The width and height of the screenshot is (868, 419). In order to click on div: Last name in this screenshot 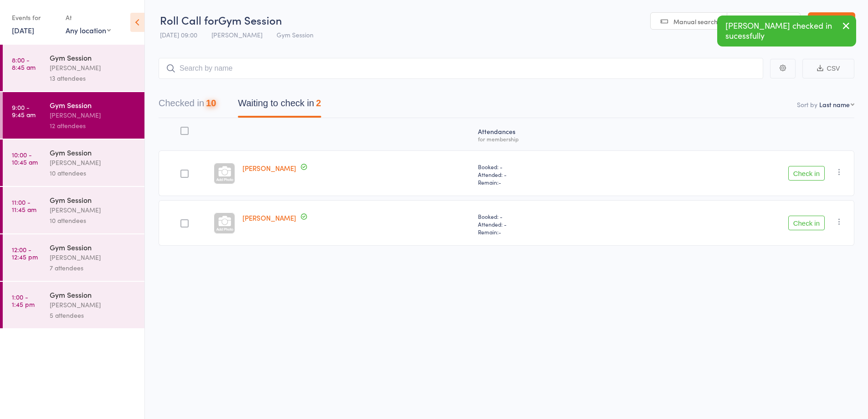, I will do `click(834, 104)`.